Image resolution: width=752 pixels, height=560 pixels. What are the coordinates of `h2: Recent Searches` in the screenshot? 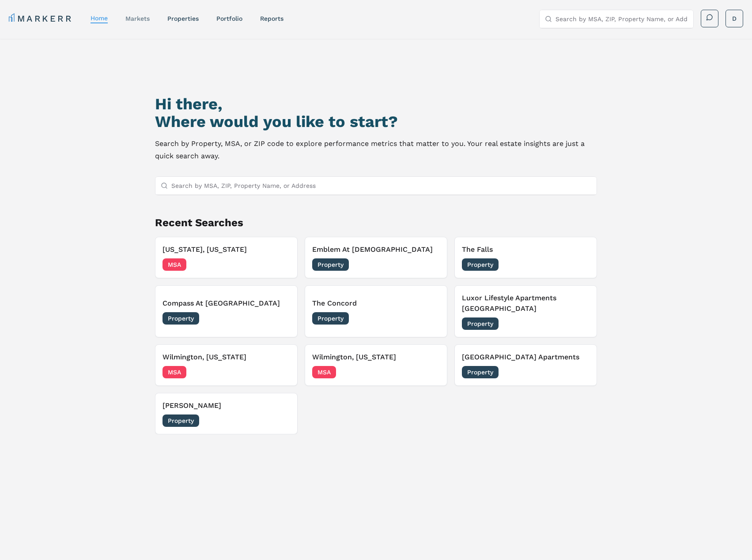 It's located at (376, 223).